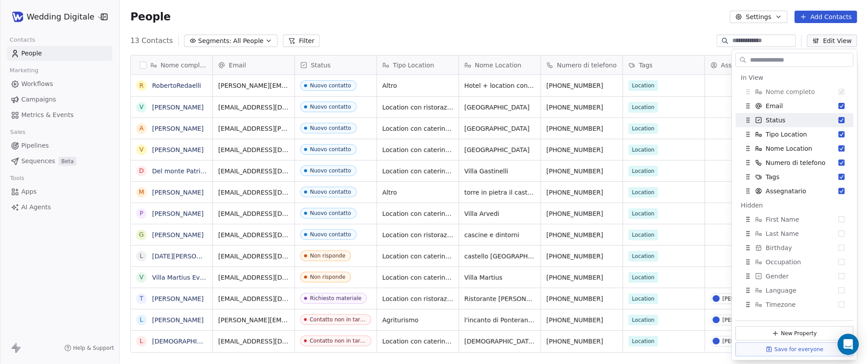  What do you see at coordinates (59, 53) in the screenshot?
I see `a: People` at bounding box center [59, 53].